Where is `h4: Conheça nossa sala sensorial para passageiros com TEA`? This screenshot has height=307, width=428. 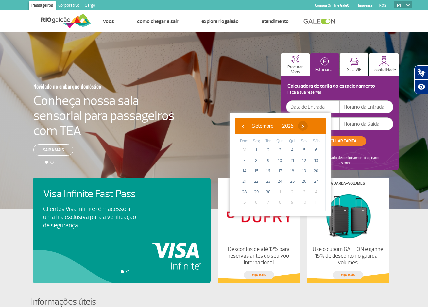
h4: Conheça nossa sala sensorial para passageiros com TEA is located at coordinates (104, 116).